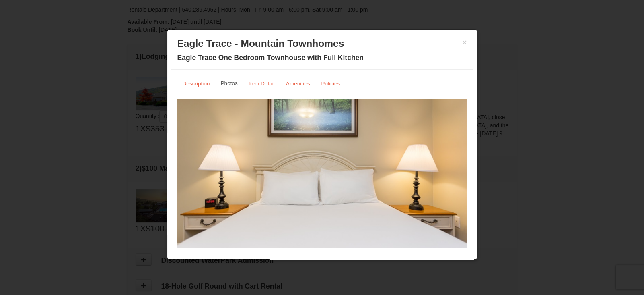  Describe the element at coordinates (322, 44) in the screenshot. I see `h3: Eagle Trace - Mountain Townhomes` at that location.